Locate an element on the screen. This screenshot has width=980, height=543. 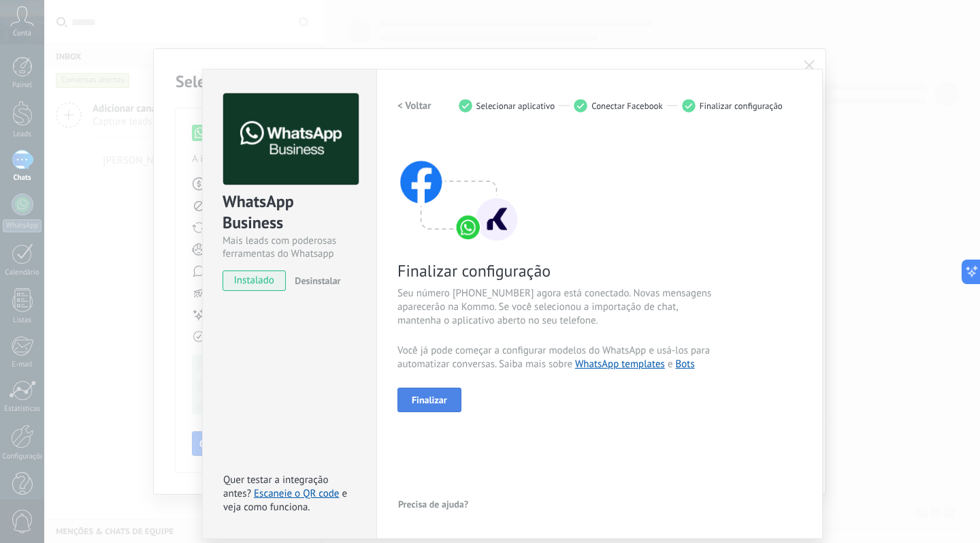
img: connect with facebook is located at coordinates (458, 188).